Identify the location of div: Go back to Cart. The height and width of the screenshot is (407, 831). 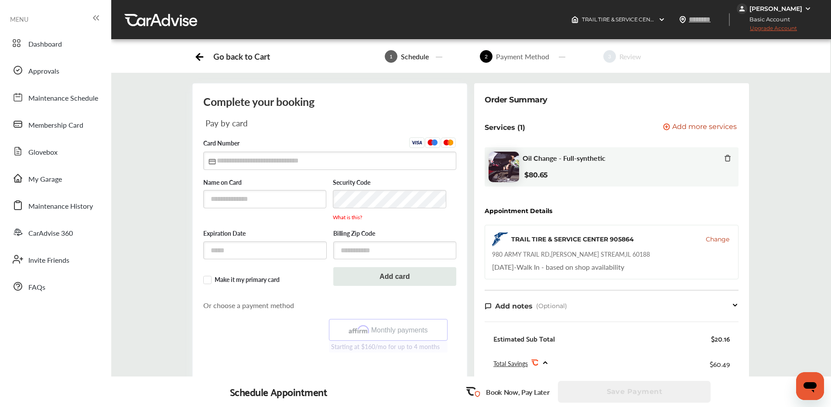
(241, 56).